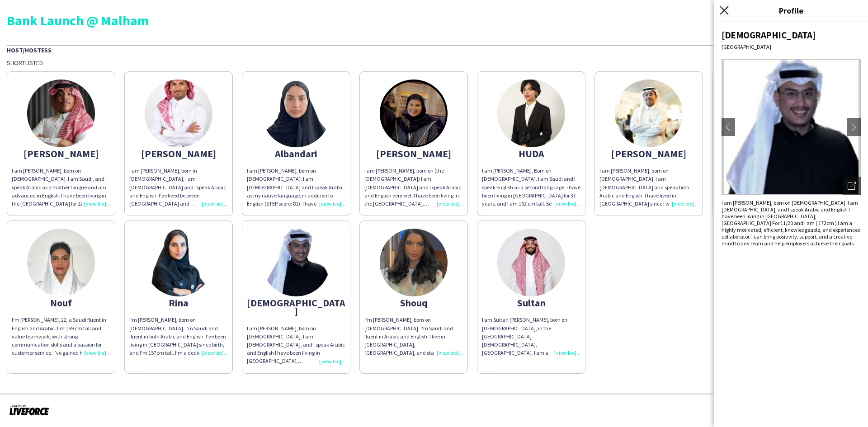 This screenshot has height=427, width=868. Describe the element at coordinates (61, 263) in the screenshot. I see `img: thumb-689c7a2d99ac7.jpeg` at that location.